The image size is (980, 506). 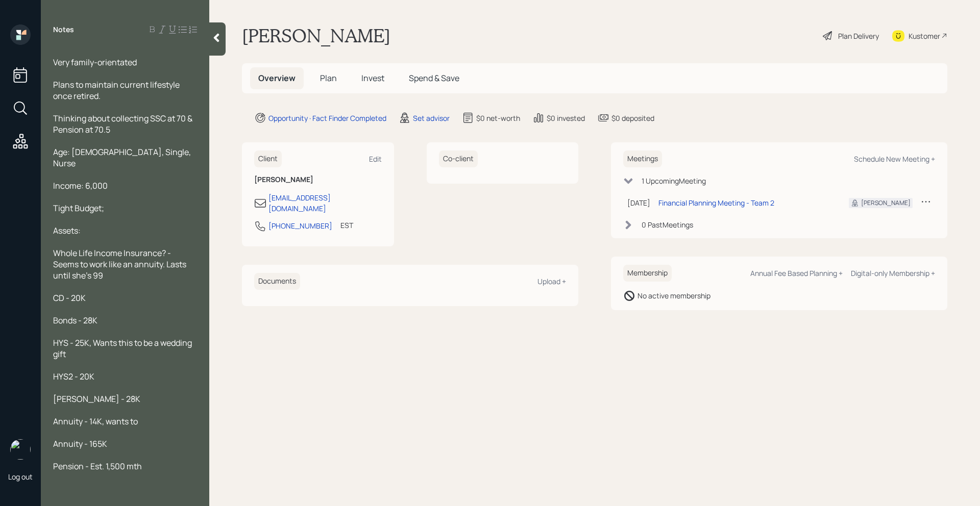 I want to click on span: Invest, so click(x=373, y=78).